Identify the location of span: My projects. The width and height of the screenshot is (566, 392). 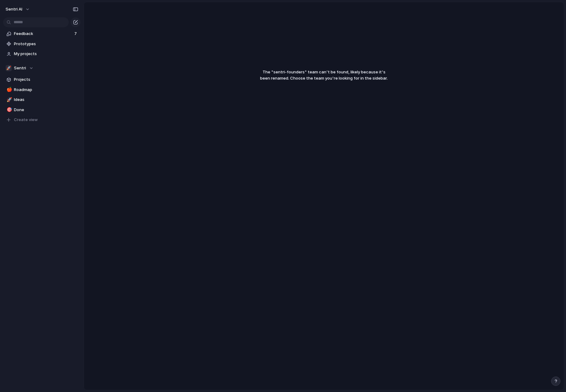
(46, 54).